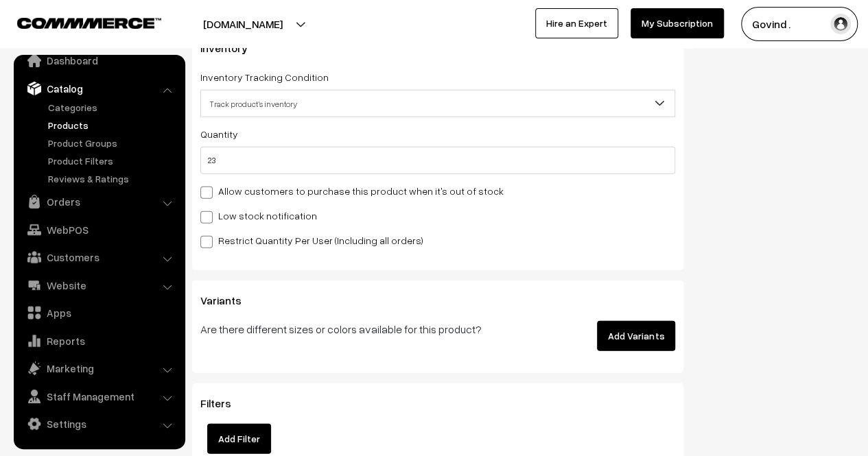  Describe the element at coordinates (437, 160) in the screenshot. I see `input: Quantity` at that location.